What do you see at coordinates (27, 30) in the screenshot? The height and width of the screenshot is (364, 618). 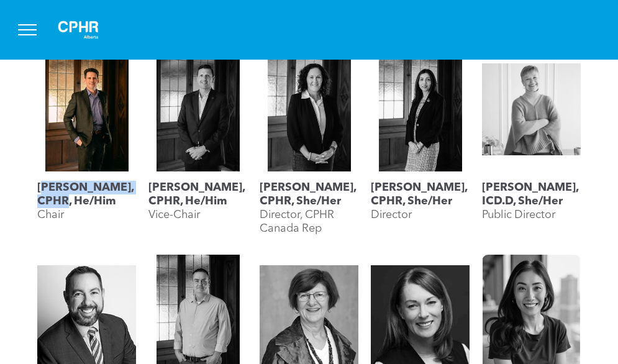 I see `button: menu` at bounding box center [27, 30].